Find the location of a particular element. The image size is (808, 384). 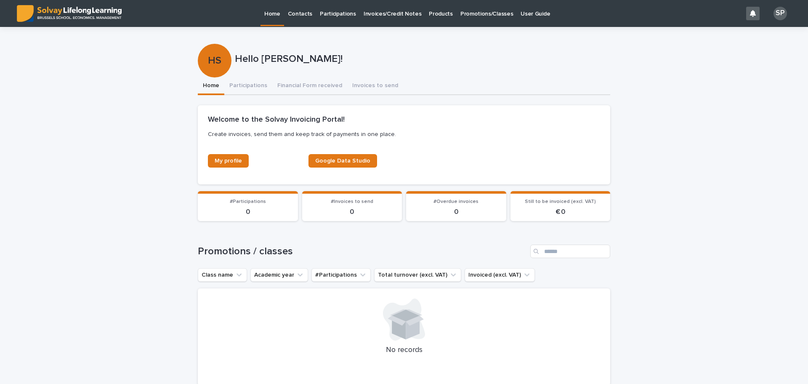

div: SP is located at coordinates (780, 13).